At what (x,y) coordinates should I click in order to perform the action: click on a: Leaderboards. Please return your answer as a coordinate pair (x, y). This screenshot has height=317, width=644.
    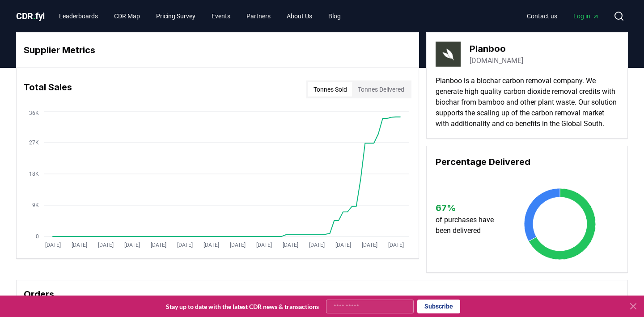
    Looking at the image, I should click on (78, 16).